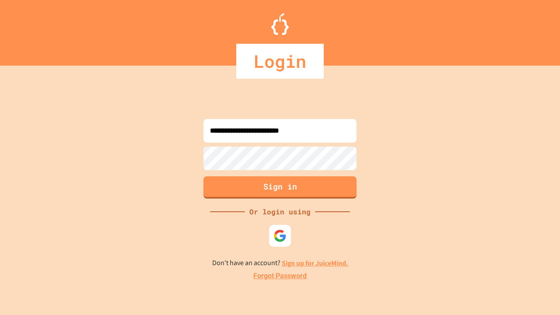 This screenshot has width=560, height=315. What do you see at coordinates (280, 263) in the screenshot?
I see `p: Don't have an account?` at bounding box center [280, 263].